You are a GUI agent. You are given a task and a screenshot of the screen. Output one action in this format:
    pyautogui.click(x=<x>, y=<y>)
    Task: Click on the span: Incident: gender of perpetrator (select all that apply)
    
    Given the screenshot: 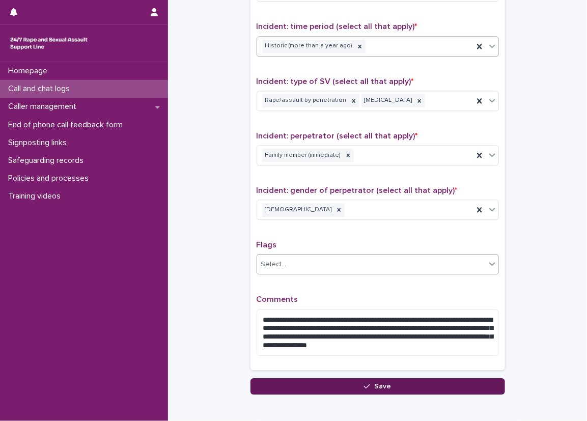 What is the action you would take?
    pyautogui.click(x=357, y=190)
    